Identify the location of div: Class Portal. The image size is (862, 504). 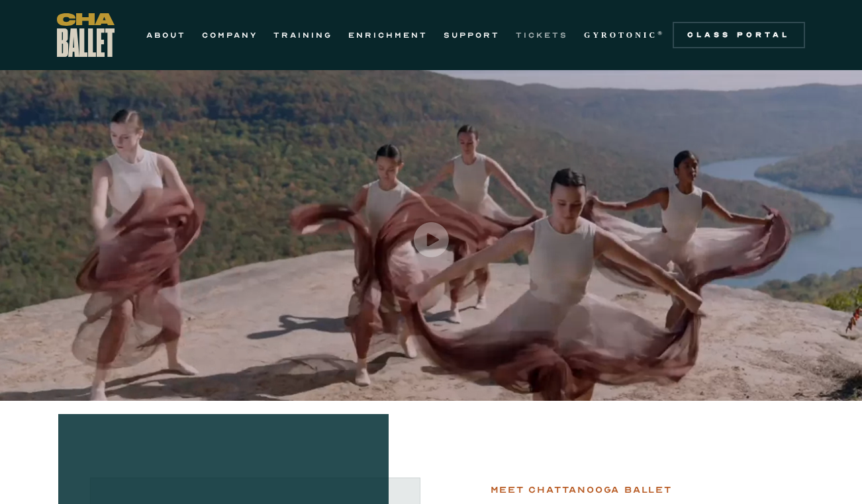
(739, 35).